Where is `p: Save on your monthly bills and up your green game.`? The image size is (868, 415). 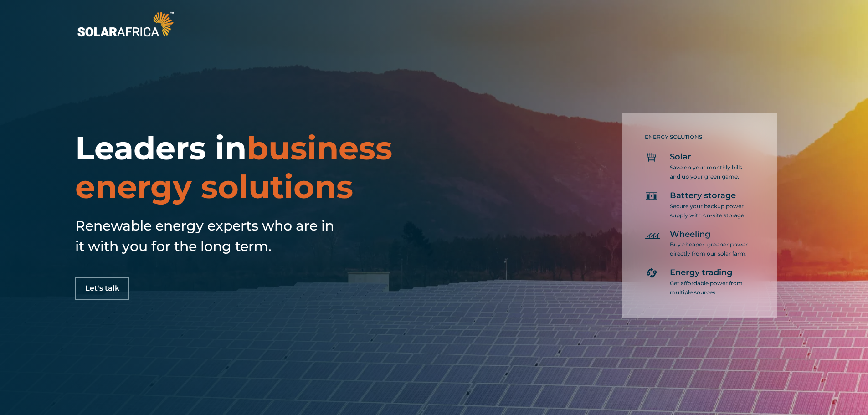
p: Save on your monthly bills and up your green game. is located at coordinates (709, 172).